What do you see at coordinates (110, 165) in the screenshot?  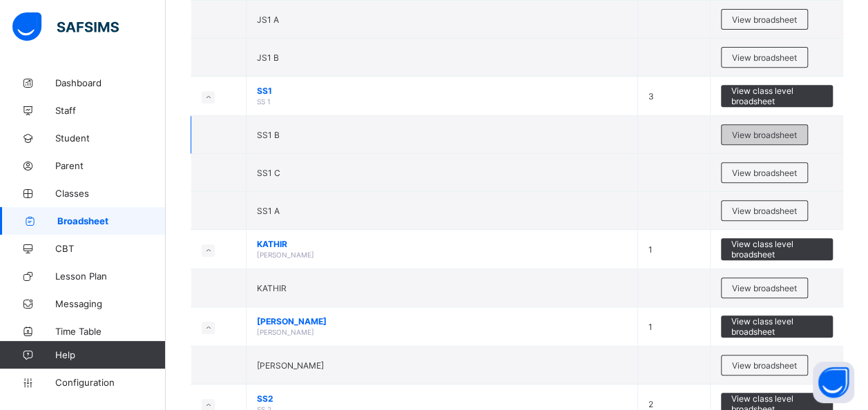 I see `span: Parent` at bounding box center [110, 165].